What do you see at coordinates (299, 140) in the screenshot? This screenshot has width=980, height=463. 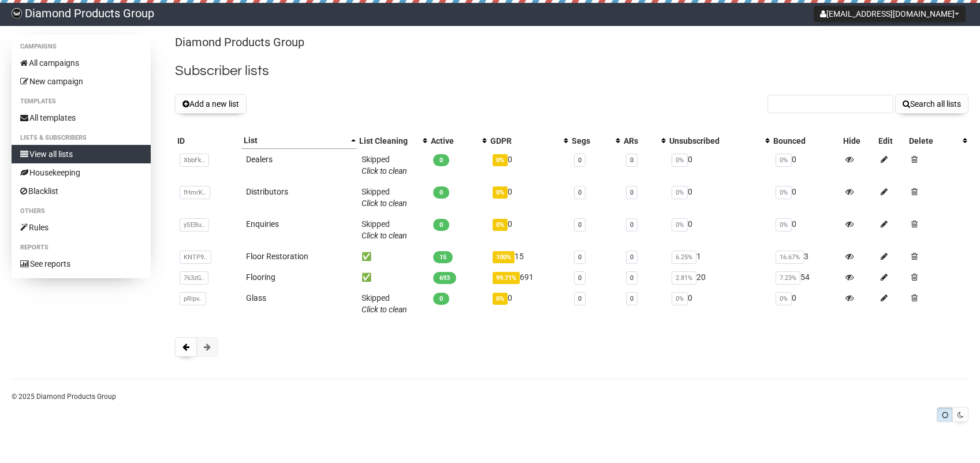 I see `th: List: Ascending sort applied, activate to apply a descending sort` at bounding box center [299, 140].